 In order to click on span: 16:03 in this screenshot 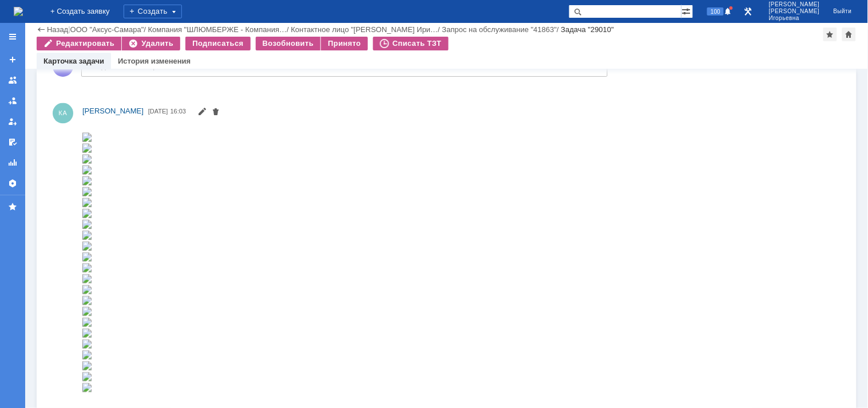, I will do `click(179, 111)`.